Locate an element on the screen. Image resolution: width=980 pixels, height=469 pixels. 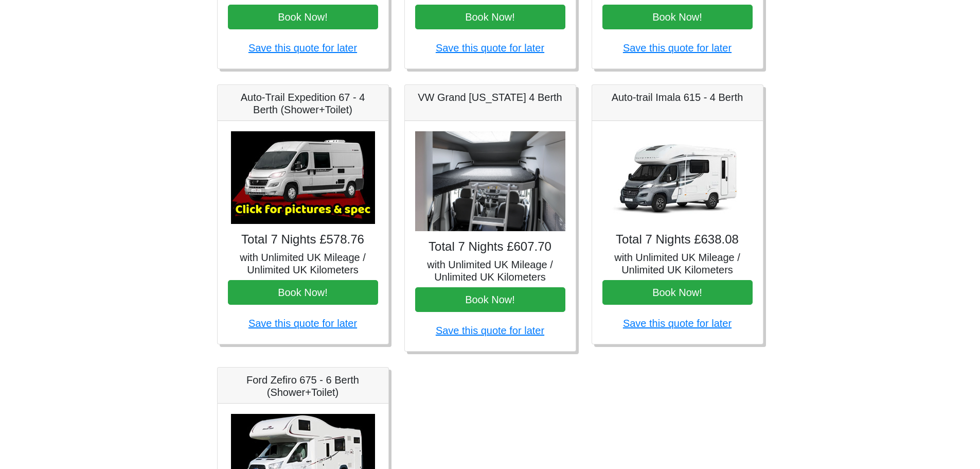
img: Auto-trail Imala 615 - 4 Berth is located at coordinates (678, 178).